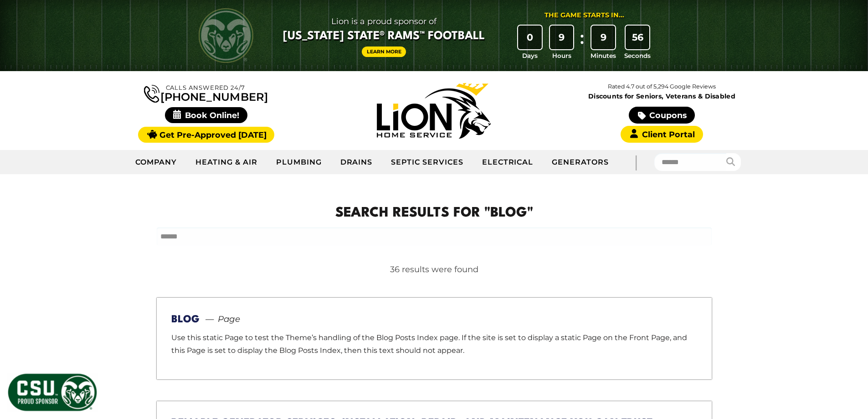 The width and height of the screenshot is (868, 419). I want to click on span: Lion is a proud sponsor of, so click(384, 22).